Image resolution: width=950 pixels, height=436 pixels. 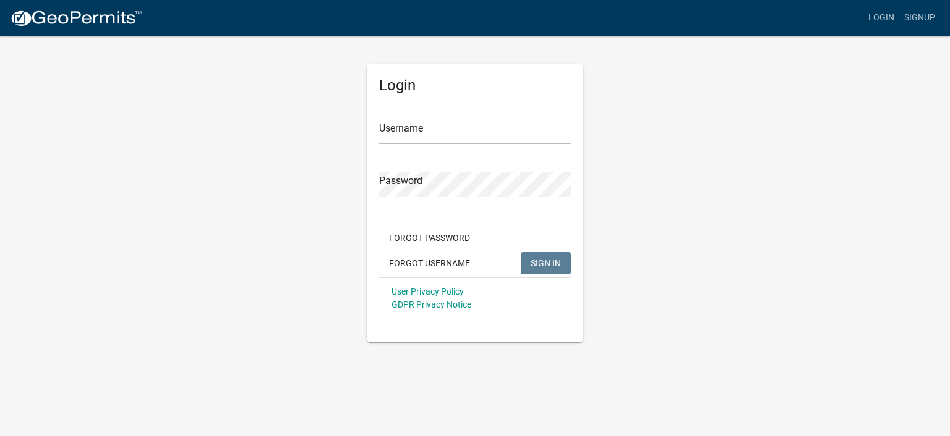 I want to click on a: Signup, so click(x=919, y=18).